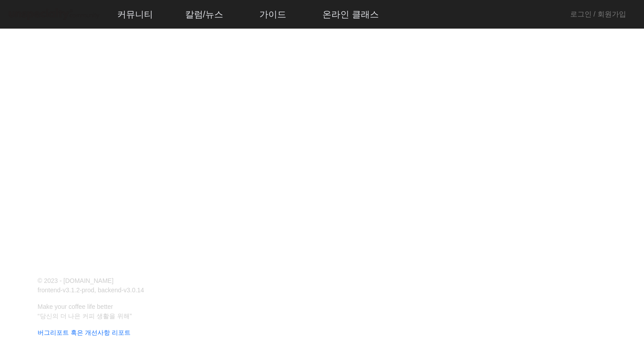  Describe the element at coordinates (87, 280) in the screenshot. I see `span: 대화` at that location.